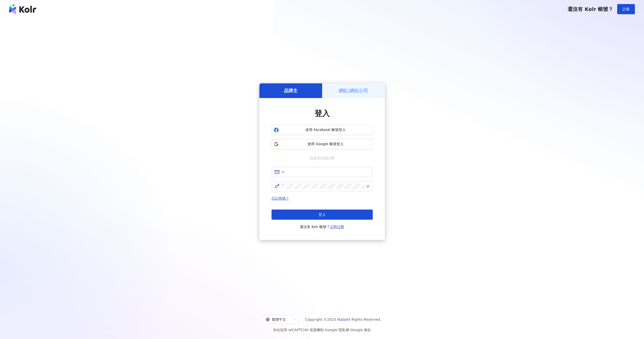  I want to click on div: 繁體中文, so click(279, 320).